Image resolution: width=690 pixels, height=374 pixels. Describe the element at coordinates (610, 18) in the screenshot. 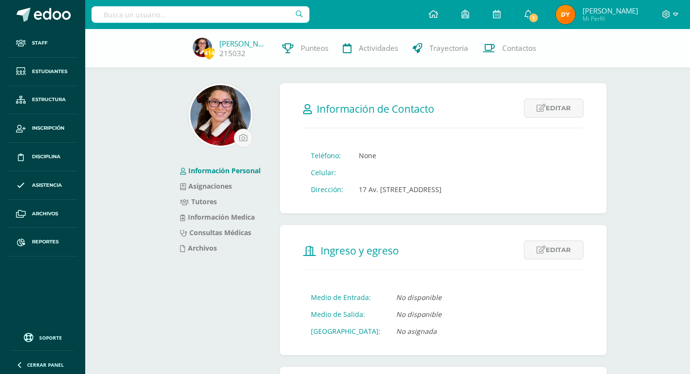

I see `span: Mi Perfil` at that location.